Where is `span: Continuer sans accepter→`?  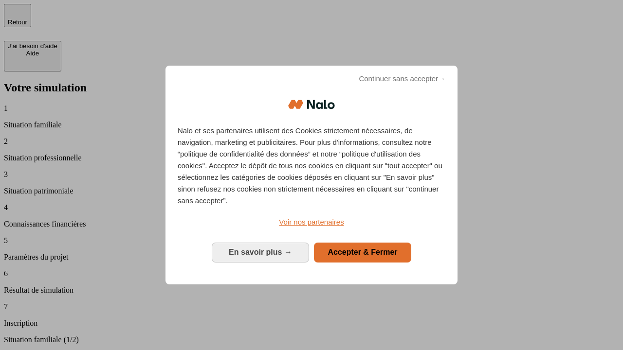 span: Continuer sans accepter→ is located at coordinates (402, 79).